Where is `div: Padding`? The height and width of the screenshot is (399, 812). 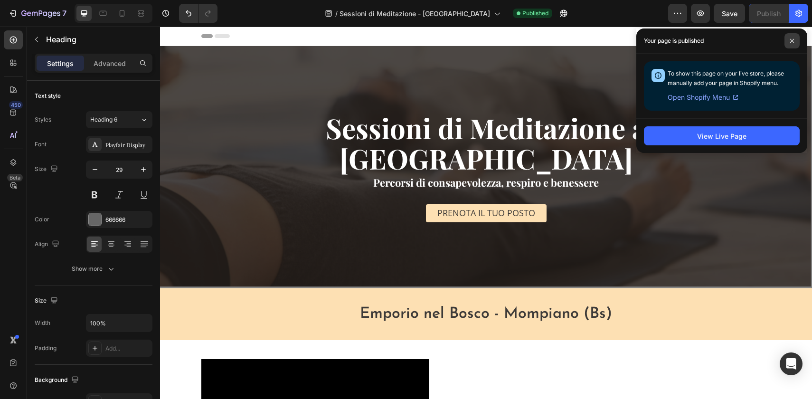
div: Padding is located at coordinates (46, 348).